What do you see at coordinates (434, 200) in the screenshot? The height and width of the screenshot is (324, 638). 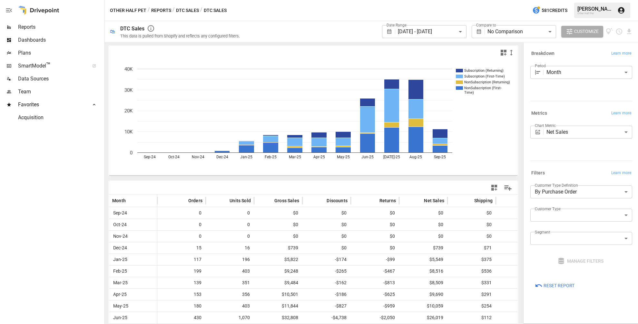 I see `span: Net Sales` at bounding box center [434, 200].